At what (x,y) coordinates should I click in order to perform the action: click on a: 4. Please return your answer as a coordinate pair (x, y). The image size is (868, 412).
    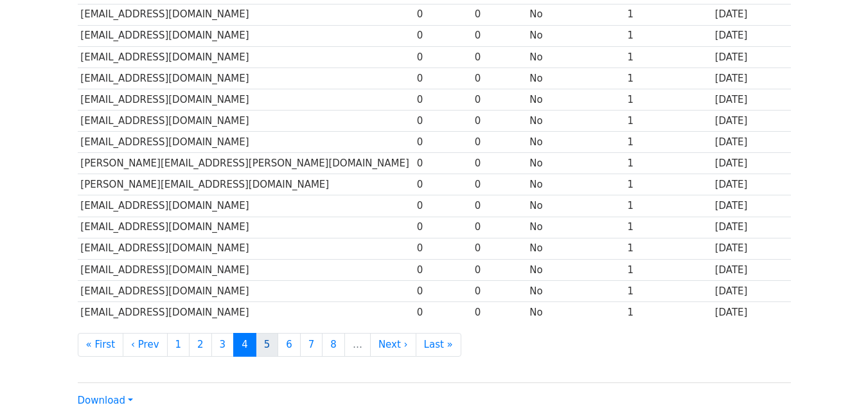
    Looking at the image, I should click on (245, 345).